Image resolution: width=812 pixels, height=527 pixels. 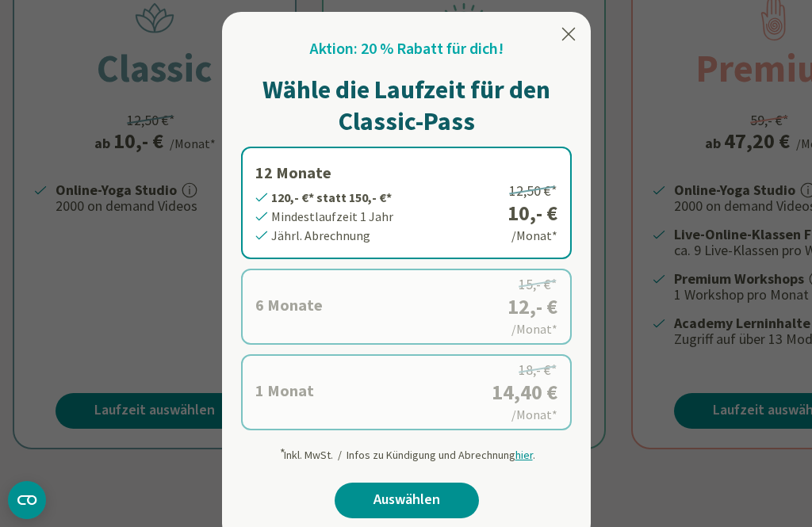 I want to click on button: CMP-Widget öffnen, so click(x=27, y=500).